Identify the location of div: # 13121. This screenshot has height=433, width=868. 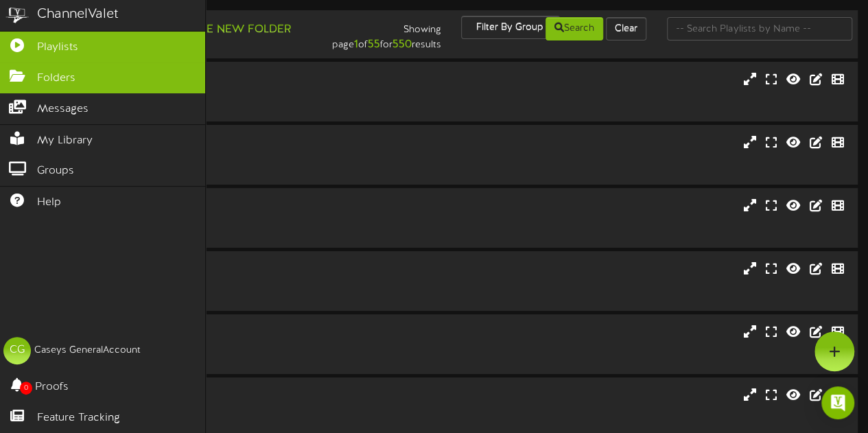
(215, 295).